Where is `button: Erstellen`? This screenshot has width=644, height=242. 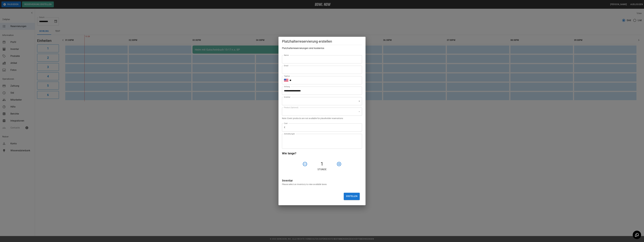
button: Erstellen is located at coordinates (352, 196).